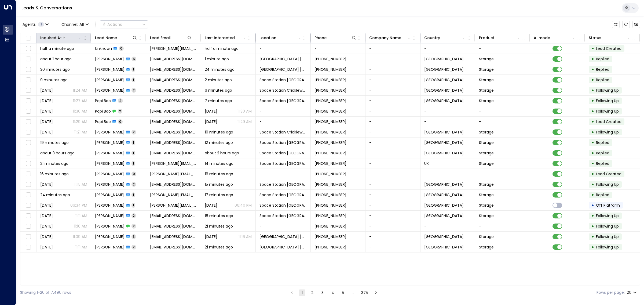 This screenshot has width=644, height=305. I want to click on span: Laura.douglas@savagedouglas.co.uk, so click(173, 163).